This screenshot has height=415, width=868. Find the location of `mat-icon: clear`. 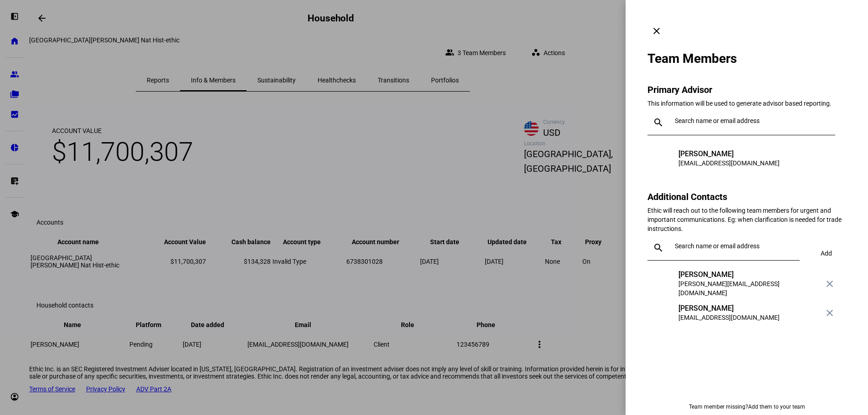

mat-icon: clear is located at coordinates (657, 31).